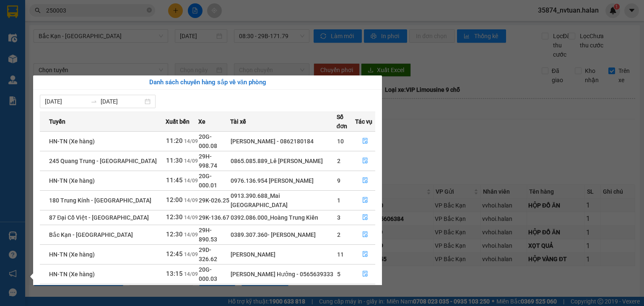 The height and width of the screenshot is (306, 644). I want to click on input: Từ ngày, so click(66, 102).